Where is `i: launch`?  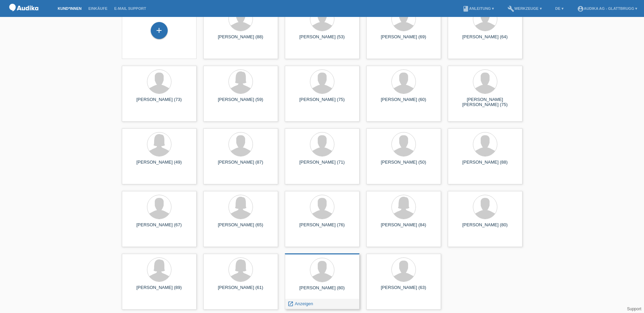
i: launch is located at coordinates (291, 304).